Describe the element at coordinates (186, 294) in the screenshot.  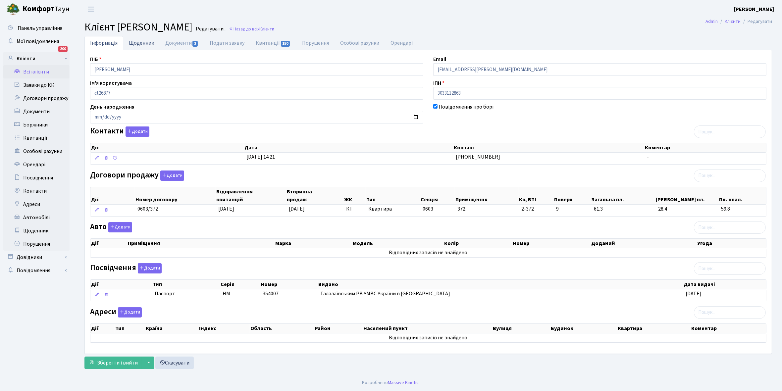
I see `span: Паспорт` at that location.